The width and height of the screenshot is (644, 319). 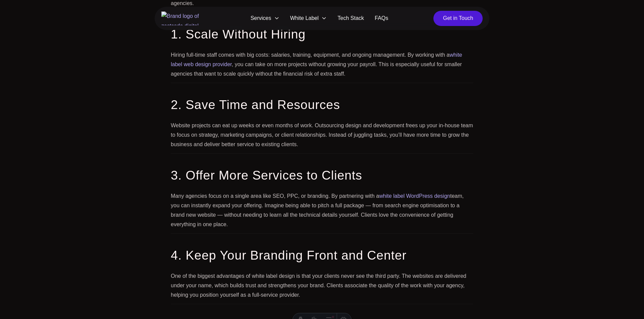 What do you see at coordinates (381, 18) in the screenshot?
I see `a: FAQs` at bounding box center [381, 18].